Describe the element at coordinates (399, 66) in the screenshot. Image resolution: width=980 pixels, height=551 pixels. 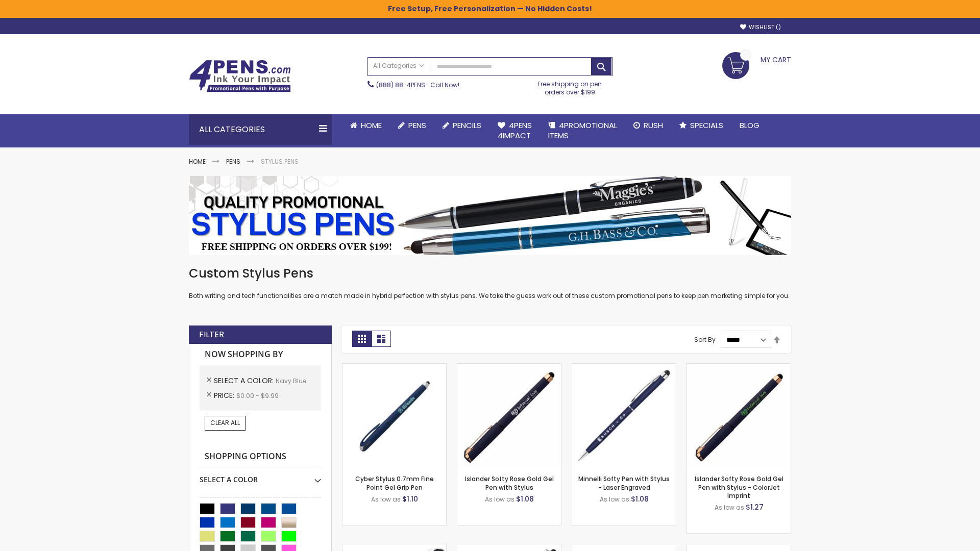
I see `a: All Categories` at that location.